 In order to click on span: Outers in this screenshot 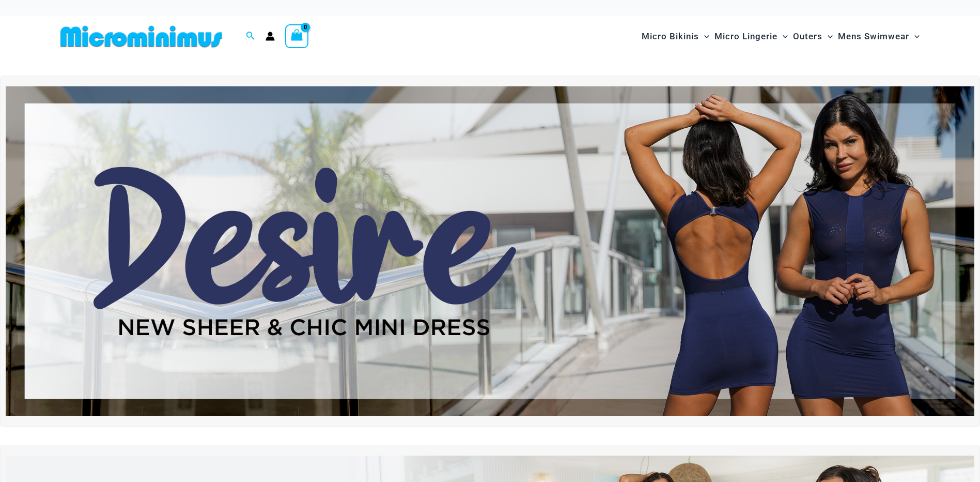, I will do `click(807, 36)`.